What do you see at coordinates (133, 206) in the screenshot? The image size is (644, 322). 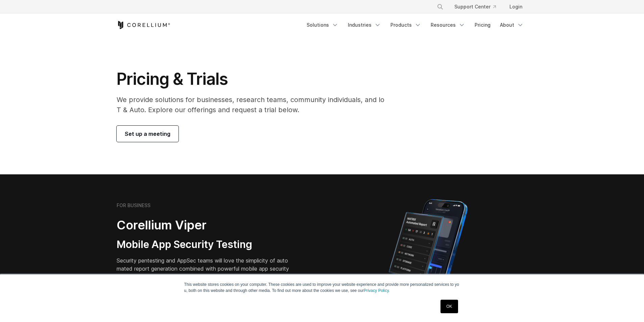 I see `h6: FOR BUSINESS` at bounding box center [133, 206].